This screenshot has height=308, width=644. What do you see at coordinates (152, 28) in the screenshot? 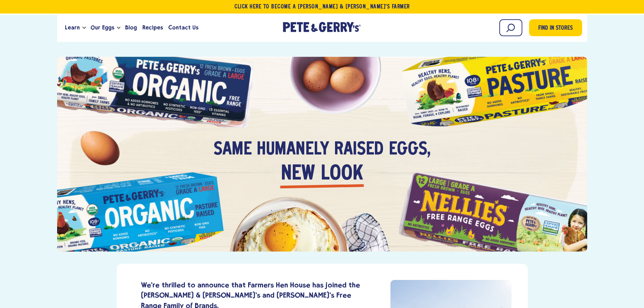
I see `a: Recipes` at bounding box center [152, 28].